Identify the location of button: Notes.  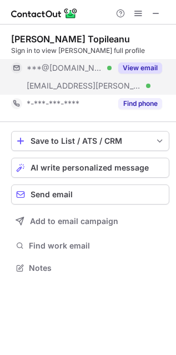
(90, 268).